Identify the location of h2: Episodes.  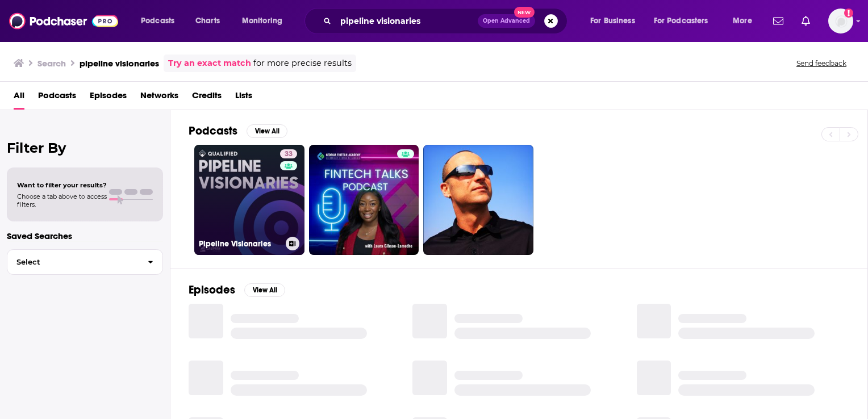
(212, 290).